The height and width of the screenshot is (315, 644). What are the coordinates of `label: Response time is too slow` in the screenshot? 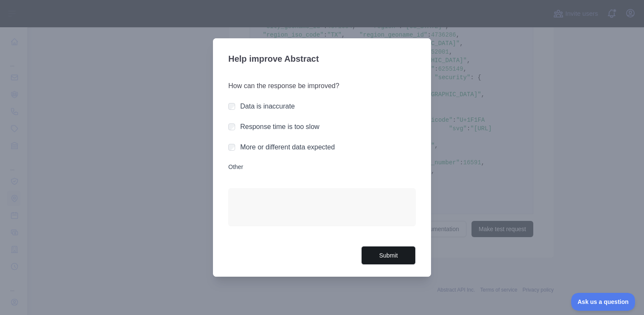 It's located at (280, 126).